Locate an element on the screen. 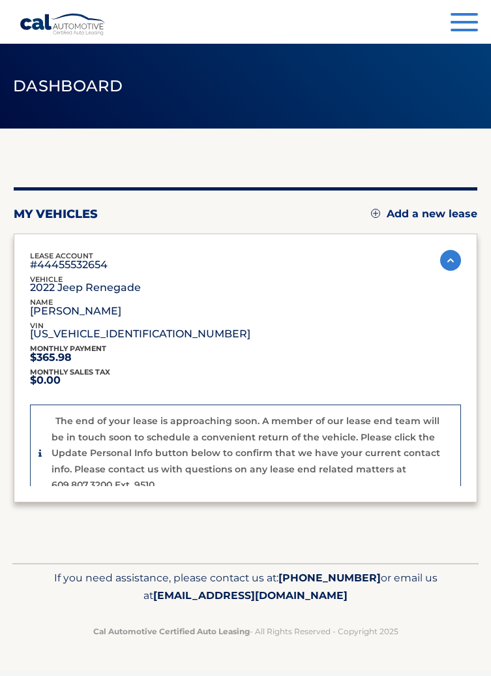  span: name is located at coordinates (41, 302).